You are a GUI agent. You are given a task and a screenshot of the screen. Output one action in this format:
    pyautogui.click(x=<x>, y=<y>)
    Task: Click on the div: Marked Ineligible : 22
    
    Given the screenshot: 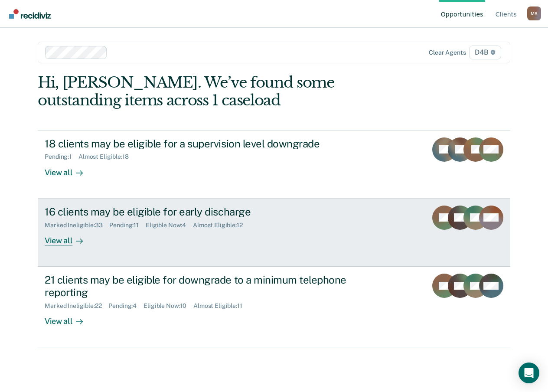 What is the action you would take?
    pyautogui.click(x=76, y=306)
    